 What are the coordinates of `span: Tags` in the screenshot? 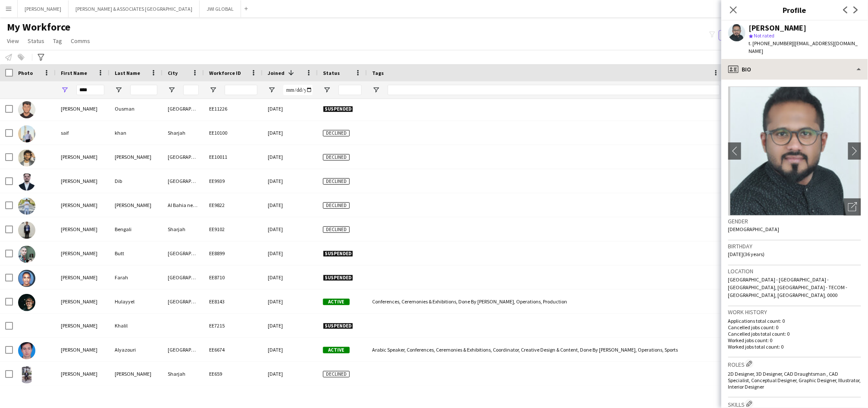 It's located at (377, 73).